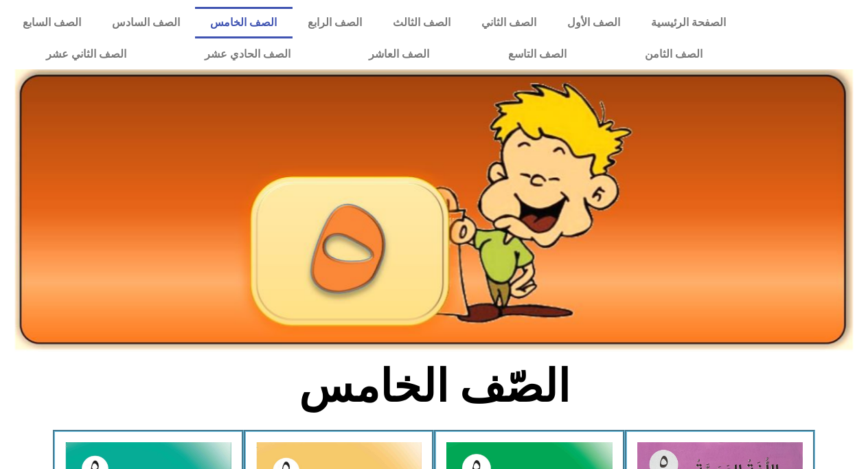 The width and height of the screenshot is (868, 469). What do you see at coordinates (399, 54) in the screenshot?
I see `a: الصف العاشر` at bounding box center [399, 54].